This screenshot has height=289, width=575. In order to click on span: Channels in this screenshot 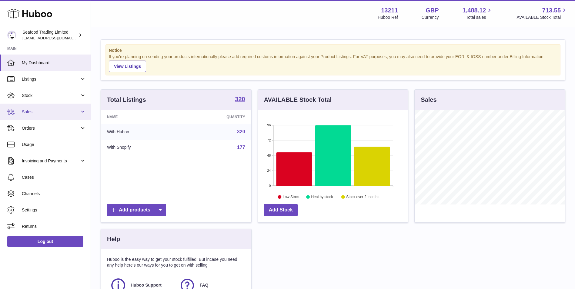, I will do `click(54, 194)`.